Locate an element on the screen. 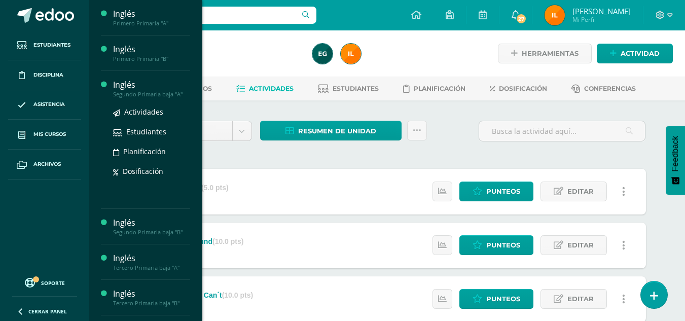 The width and height of the screenshot is (685, 321). span: Soporte is located at coordinates (53, 283).